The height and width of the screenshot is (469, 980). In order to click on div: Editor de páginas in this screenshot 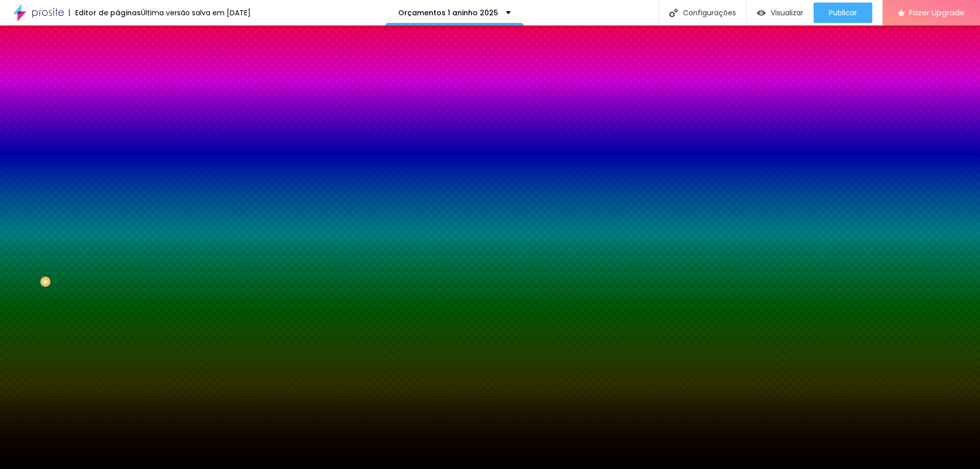, I will do `click(104, 13)`.